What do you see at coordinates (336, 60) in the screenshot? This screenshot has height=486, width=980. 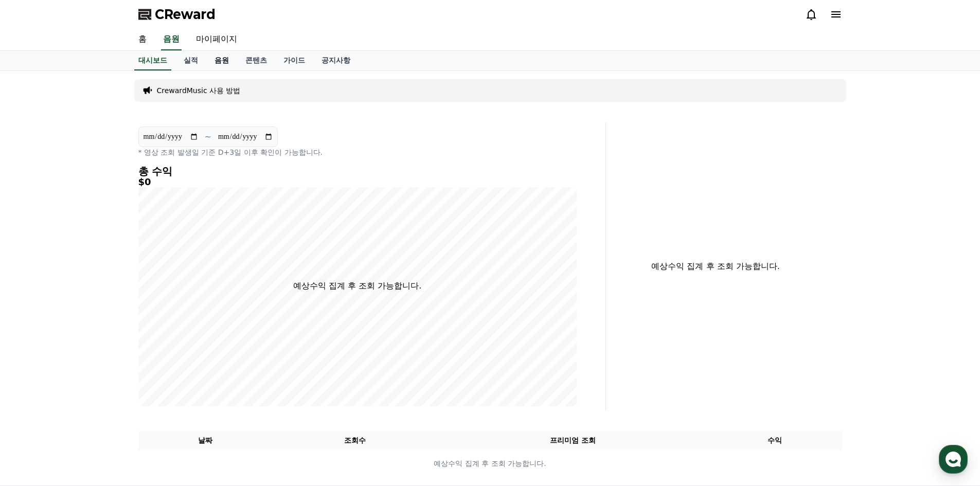 I see `a: 공지사항` at bounding box center [336, 60].